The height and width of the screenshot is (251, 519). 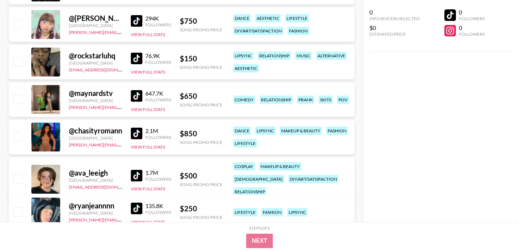 What do you see at coordinates (343, 99) in the screenshot?
I see `div: pov` at bounding box center [343, 99].